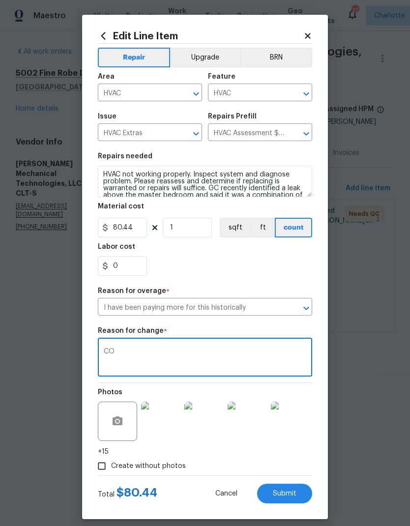 The width and height of the screenshot is (410, 526). What do you see at coordinates (110, 392) in the screenshot?
I see `h5: Photos` at bounding box center [110, 392].